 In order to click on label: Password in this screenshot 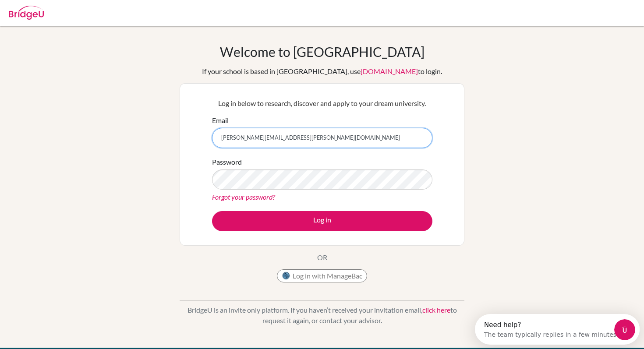, I will do `click(227, 162)`.